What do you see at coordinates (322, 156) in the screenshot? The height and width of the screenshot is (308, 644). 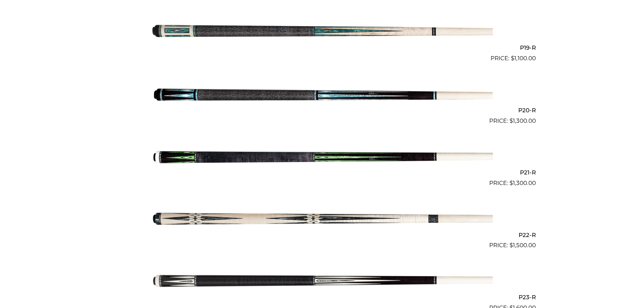 I see `img: P21-R` at bounding box center [322, 156].